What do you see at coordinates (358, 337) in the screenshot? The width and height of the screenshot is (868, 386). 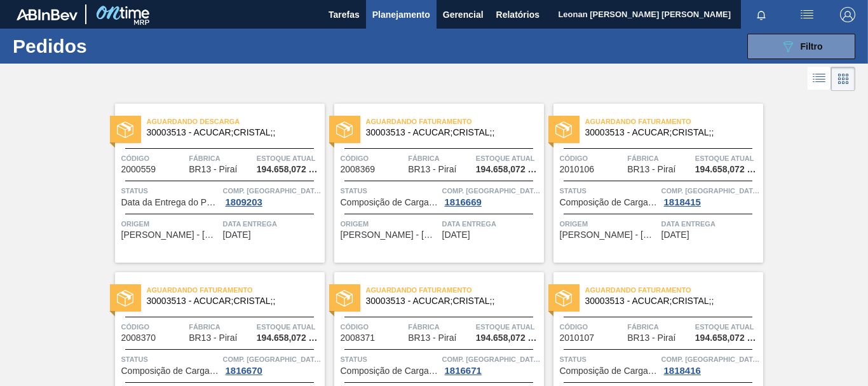 I see `span: 2008371` at bounding box center [358, 337].